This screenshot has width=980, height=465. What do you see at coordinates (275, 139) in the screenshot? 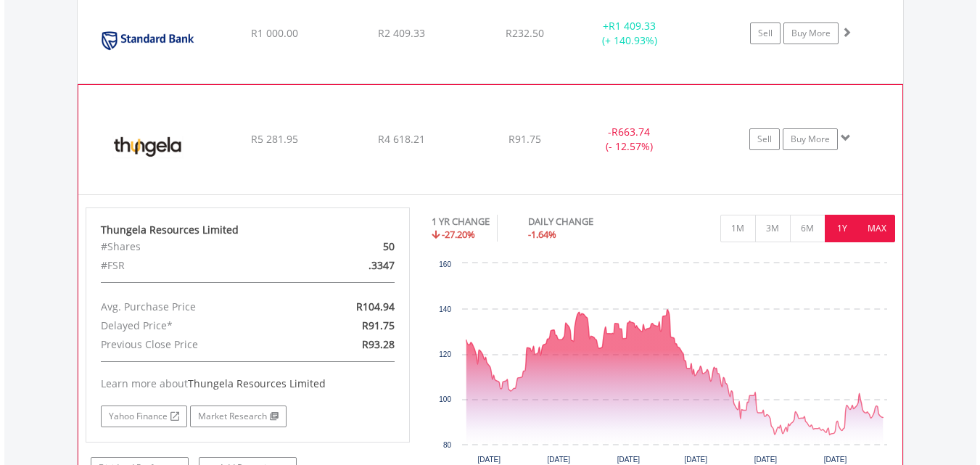
I see `span: R5 281.95` at bounding box center [275, 139].